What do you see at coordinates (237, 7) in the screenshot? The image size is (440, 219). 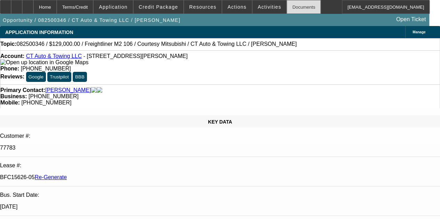 I see `button: Actions` at bounding box center [237, 7].